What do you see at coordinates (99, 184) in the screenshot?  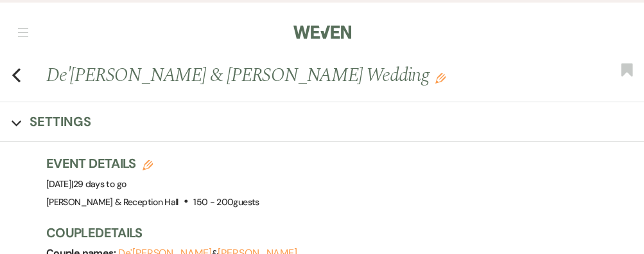 I see `span: 29 days to go` at bounding box center [99, 184].